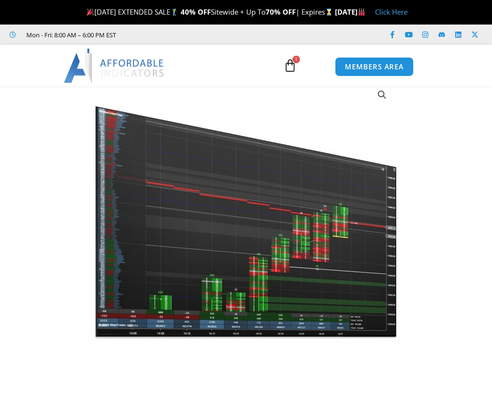  I want to click on span: 1, so click(296, 59).